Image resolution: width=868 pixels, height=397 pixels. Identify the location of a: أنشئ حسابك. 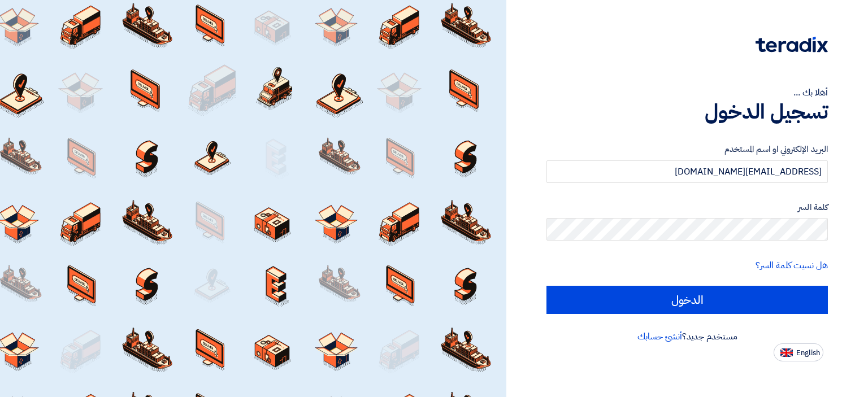
(659, 337).